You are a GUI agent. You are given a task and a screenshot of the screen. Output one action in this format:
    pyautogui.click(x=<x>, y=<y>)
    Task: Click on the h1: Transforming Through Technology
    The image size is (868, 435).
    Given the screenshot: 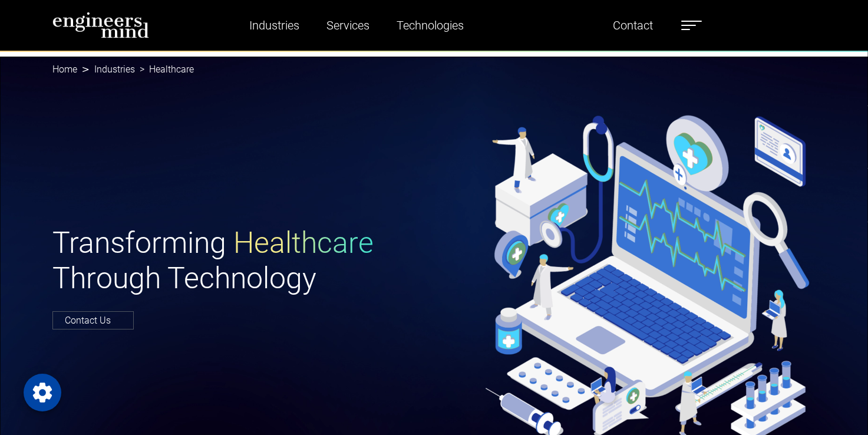 What is the action you would take?
    pyautogui.click(x=240, y=261)
    